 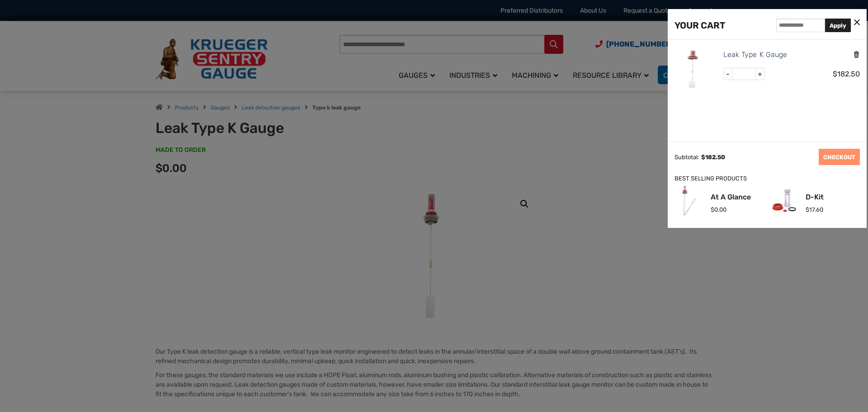 I want to click on a: Leak Type K Gauge, so click(x=755, y=54).